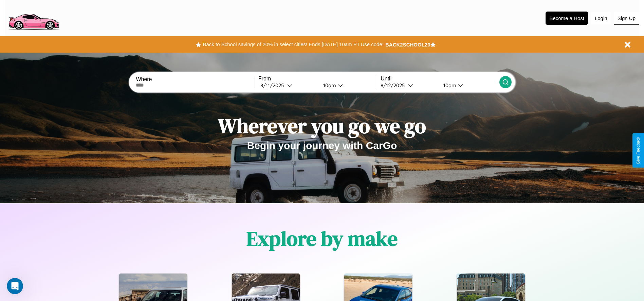 The image size is (644, 301). Describe the element at coordinates (601, 18) in the screenshot. I see `button: Login` at that location.